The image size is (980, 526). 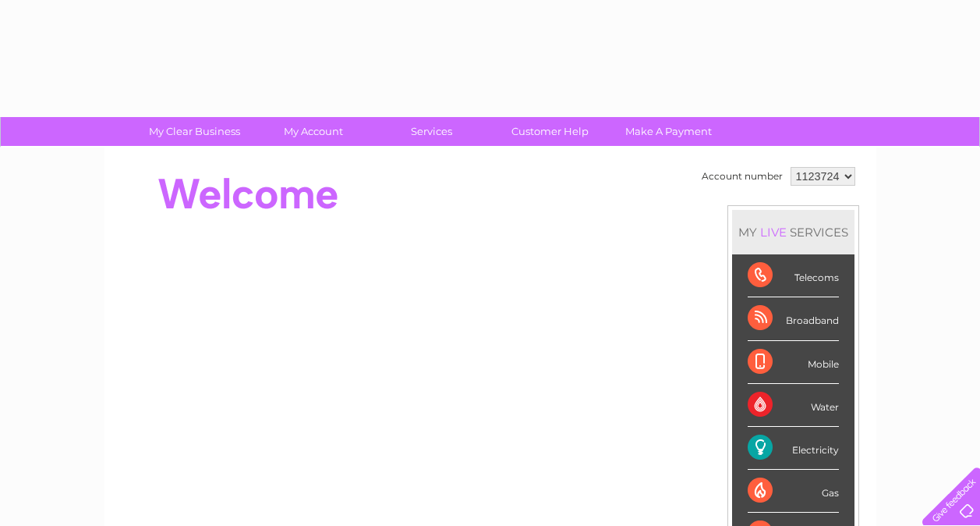 What do you see at coordinates (550, 131) in the screenshot?
I see `a: Customer Help` at bounding box center [550, 131].